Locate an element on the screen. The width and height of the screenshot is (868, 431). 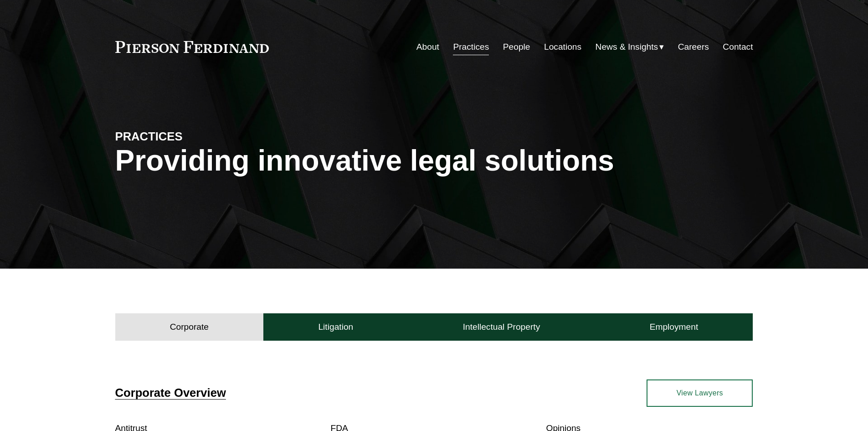
h4: Corporate is located at coordinates (189, 327).